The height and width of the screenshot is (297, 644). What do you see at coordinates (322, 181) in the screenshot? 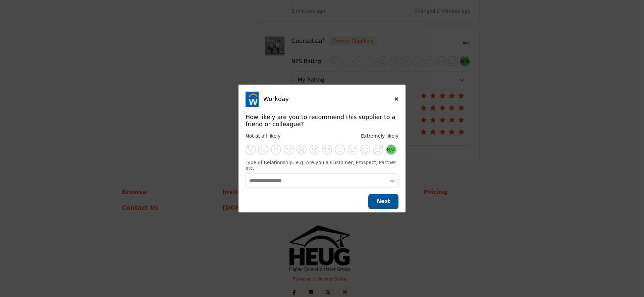
I see `select: Change Supplier Relationship` at bounding box center [322, 181].